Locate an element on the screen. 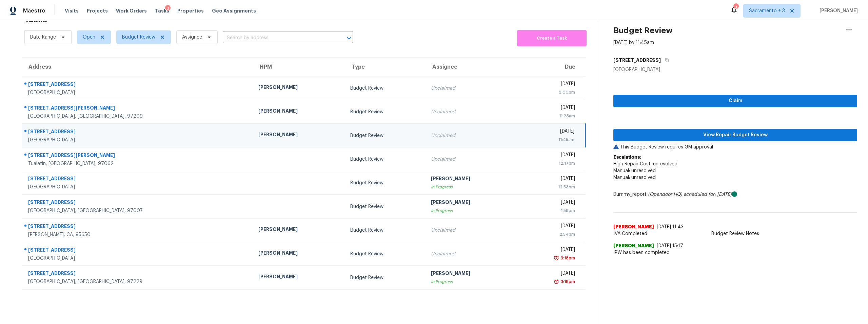  span: Budget Review is located at coordinates (139, 37).